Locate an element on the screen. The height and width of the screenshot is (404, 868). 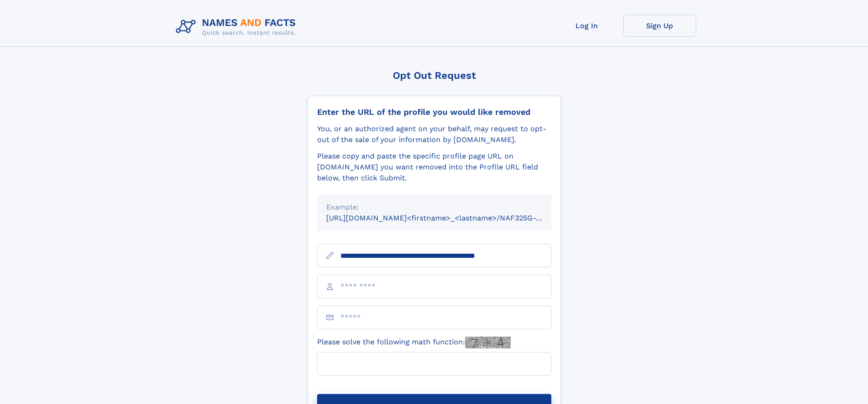
a: Log In is located at coordinates (587, 26).